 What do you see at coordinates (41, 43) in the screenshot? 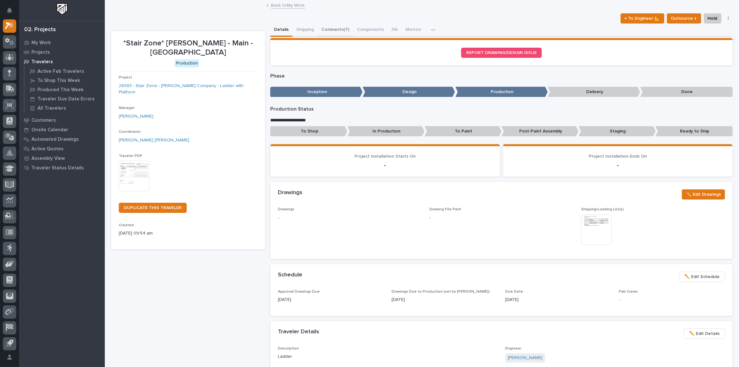
I see `p: My Work` at bounding box center [41, 43].